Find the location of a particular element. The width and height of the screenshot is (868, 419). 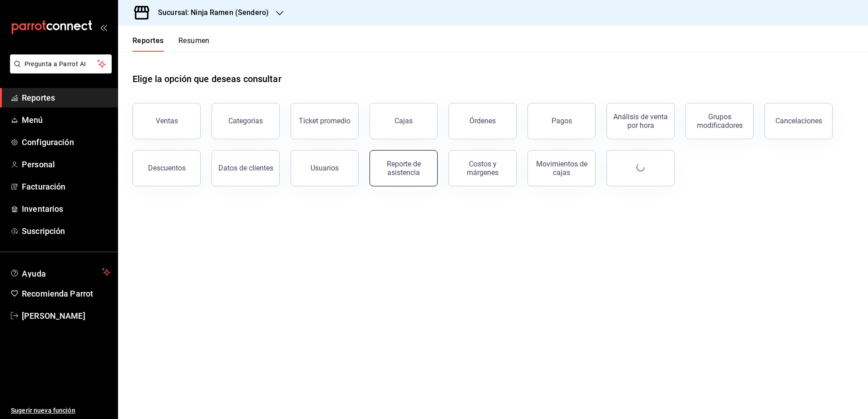

span: Facturación is located at coordinates (66, 186).